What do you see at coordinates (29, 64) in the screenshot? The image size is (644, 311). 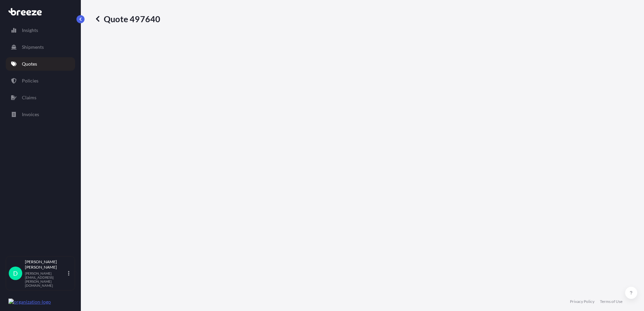 I see `p: Quotes` at bounding box center [29, 64].